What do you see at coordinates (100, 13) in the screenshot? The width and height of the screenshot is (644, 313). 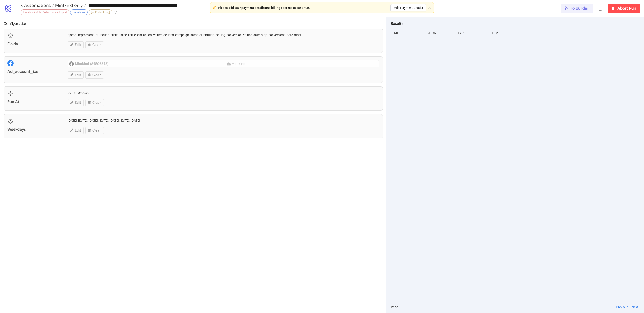 I see `div: [WIP - building]` at bounding box center [100, 13].